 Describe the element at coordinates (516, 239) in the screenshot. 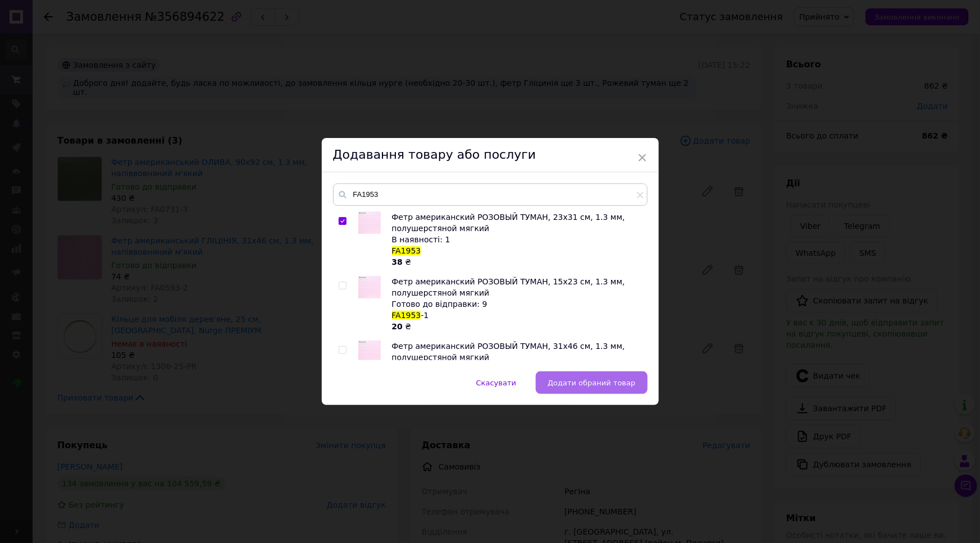

I see `div: В наявності: 1` at that location.